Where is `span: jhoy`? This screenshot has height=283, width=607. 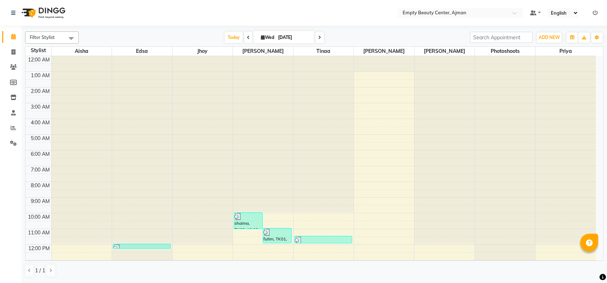 span: jhoy is located at coordinates (202, 51).